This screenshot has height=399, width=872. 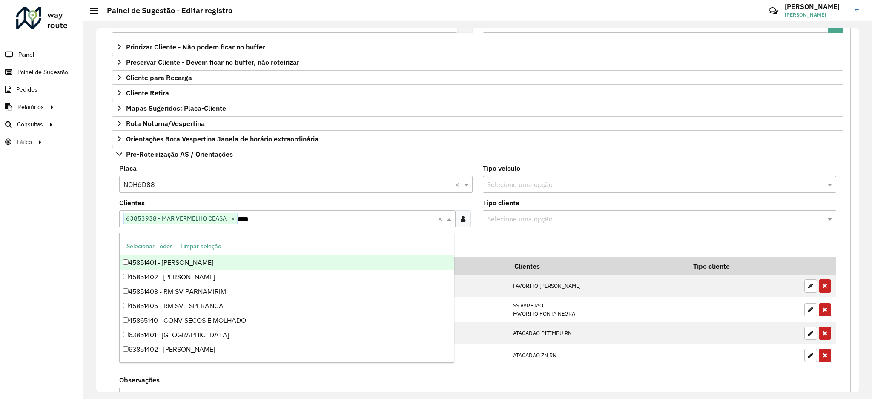 I want to click on a: Cliente para Recarga, so click(x=478, y=77).